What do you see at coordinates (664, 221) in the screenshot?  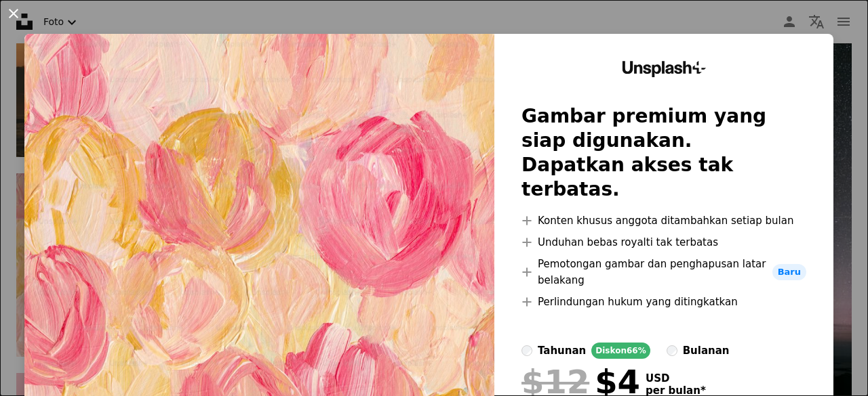 I see `li: Konten khusus anggota ditambahkan setiap bulan` at bounding box center [664, 221].